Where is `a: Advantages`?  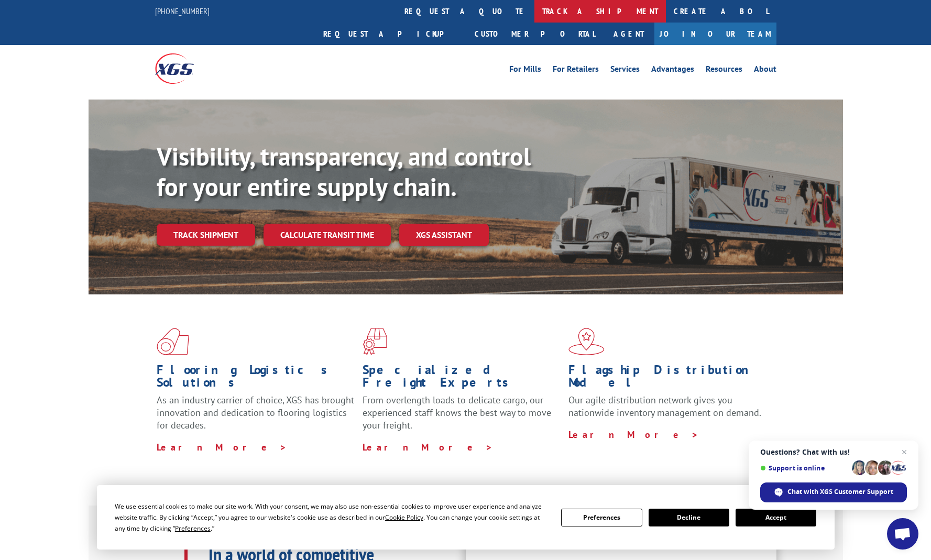
a: Advantages is located at coordinates (673, 71).